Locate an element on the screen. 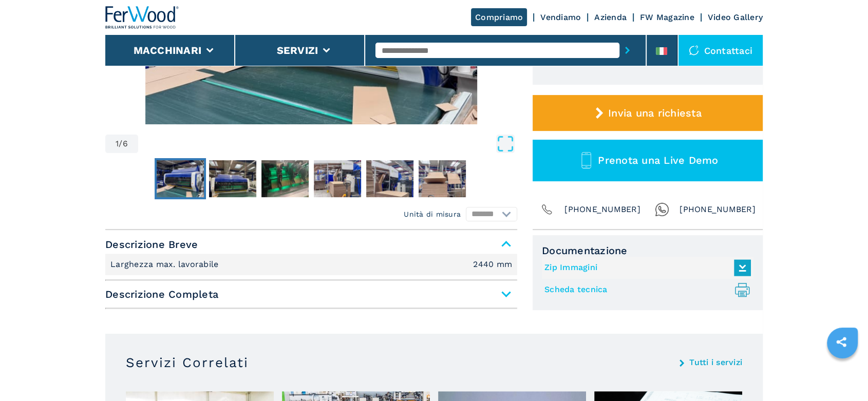  img: 2f6a39fc5f85aeb03df8729fc9582184 is located at coordinates (180, 178).